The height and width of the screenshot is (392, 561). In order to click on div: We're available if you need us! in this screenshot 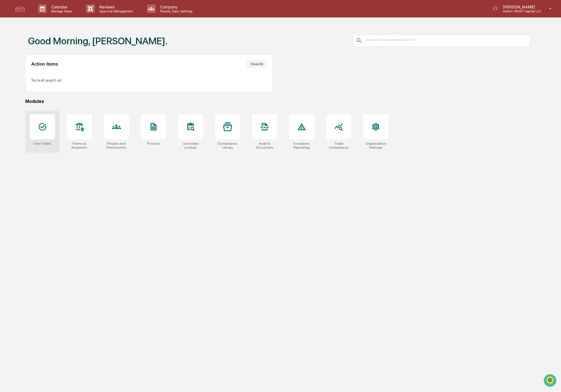, I will do `click(51, 51)`.